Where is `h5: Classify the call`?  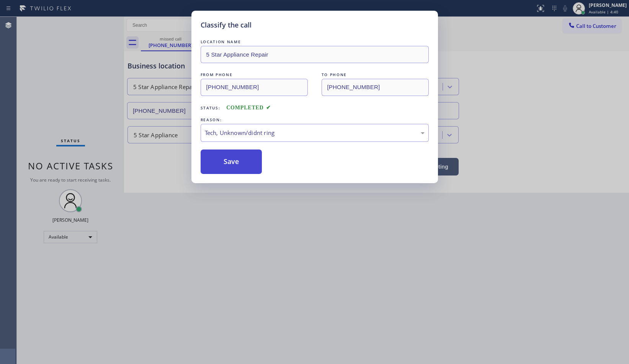
h5: Classify the call is located at coordinates (226, 25).